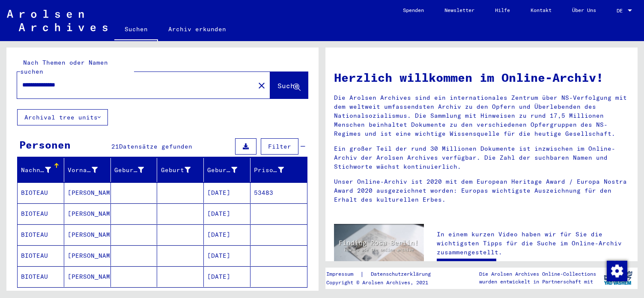 Image resolution: width=644 pixels, height=298 pixels. I want to click on a: Suchen, so click(136, 30).